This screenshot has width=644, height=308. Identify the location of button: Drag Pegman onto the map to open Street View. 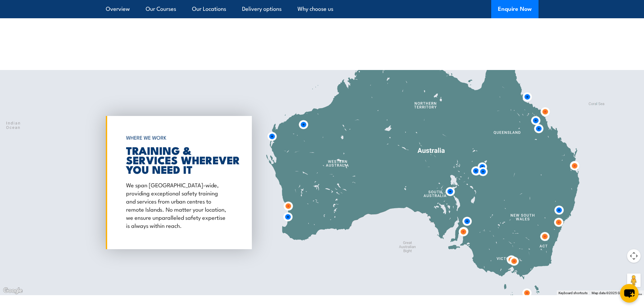
(634, 280).